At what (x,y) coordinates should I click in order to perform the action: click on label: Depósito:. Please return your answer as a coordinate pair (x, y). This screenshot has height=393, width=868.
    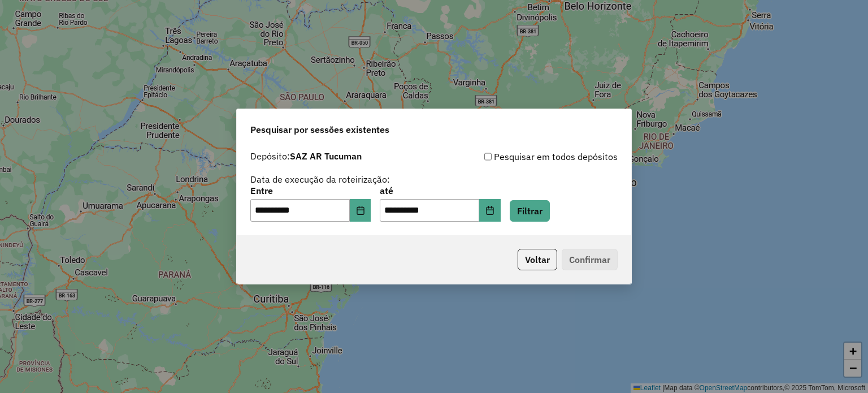
    Looking at the image, I should click on (306, 156).